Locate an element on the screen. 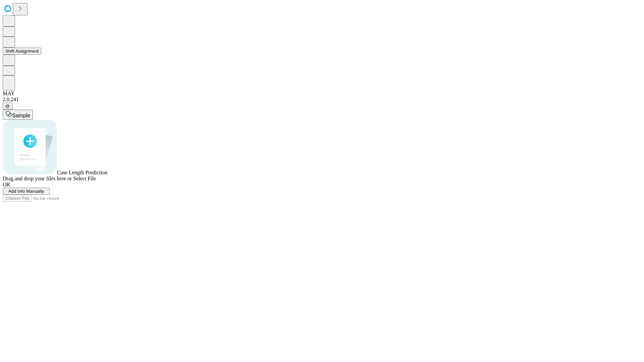 Image resolution: width=644 pixels, height=362 pixels. span: OR is located at coordinates (6, 185).